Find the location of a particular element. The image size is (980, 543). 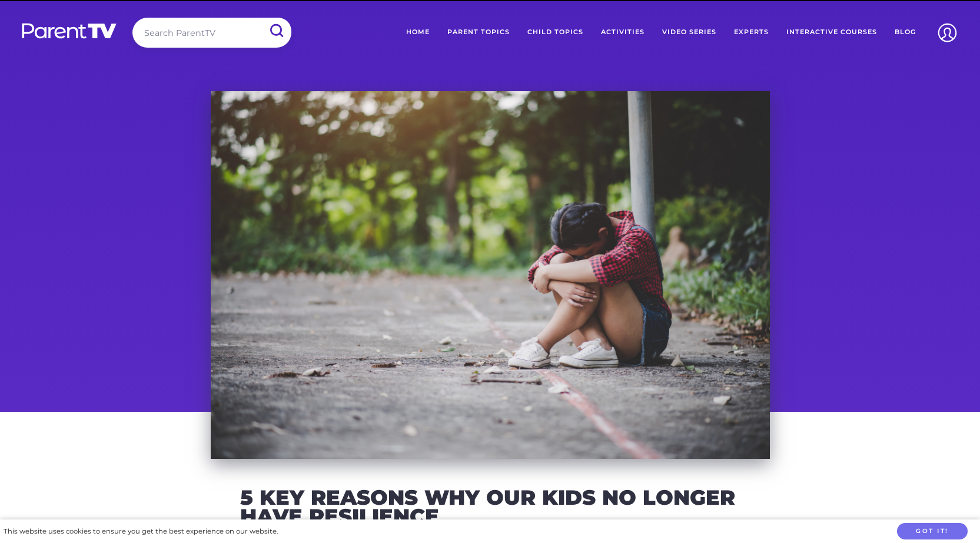

a: Experts is located at coordinates (751, 33).